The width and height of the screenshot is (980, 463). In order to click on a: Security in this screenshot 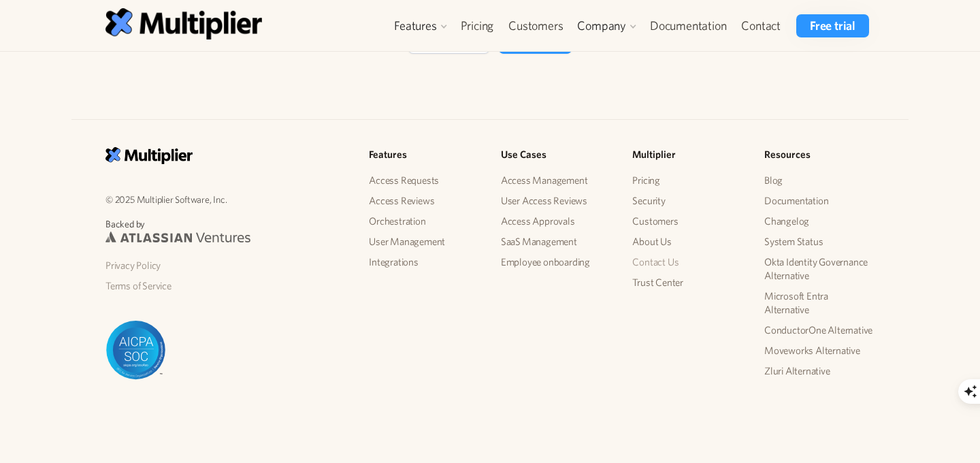, I will do `click(688, 201)`.